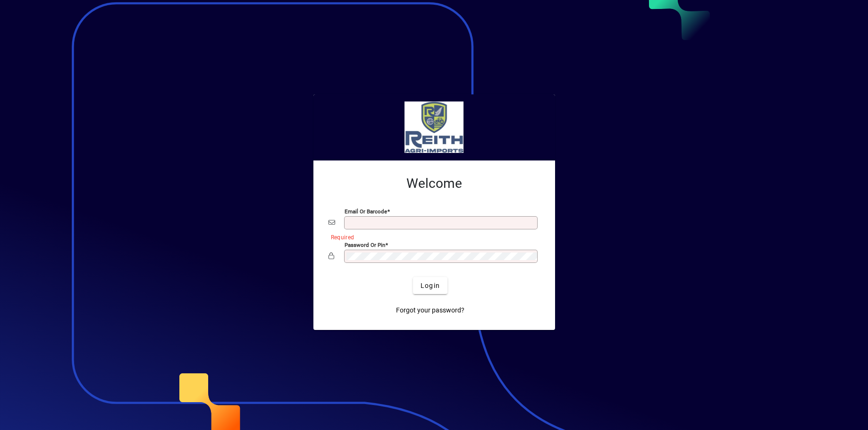 The height and width of the screenshot is (430, 868). I want to click on h2: Welcome, so click(434, 184).